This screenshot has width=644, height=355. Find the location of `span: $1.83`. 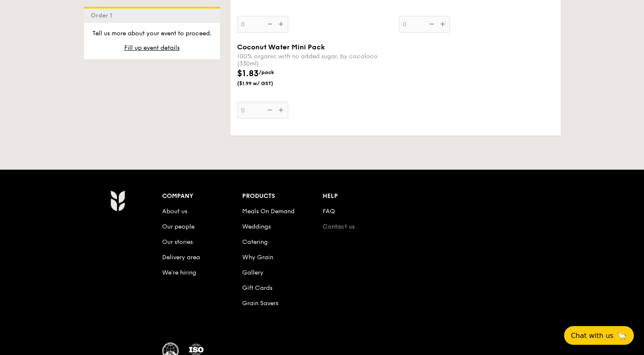

span: $1.83 is located at coordinates (247, 73).